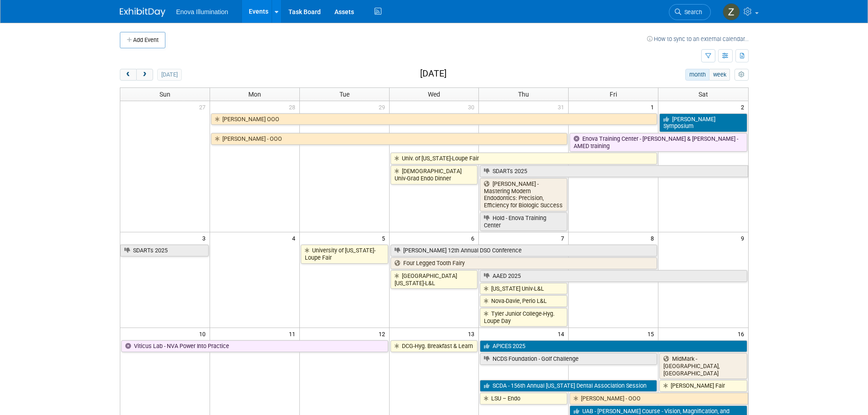 The image size is (868, 415). Describe the element at coordinates (472, 334) in the screenshot. I see `span: 13` at that location.